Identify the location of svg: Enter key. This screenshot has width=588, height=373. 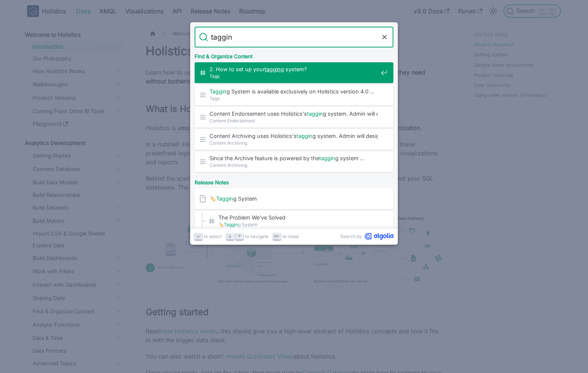
(198, 236).